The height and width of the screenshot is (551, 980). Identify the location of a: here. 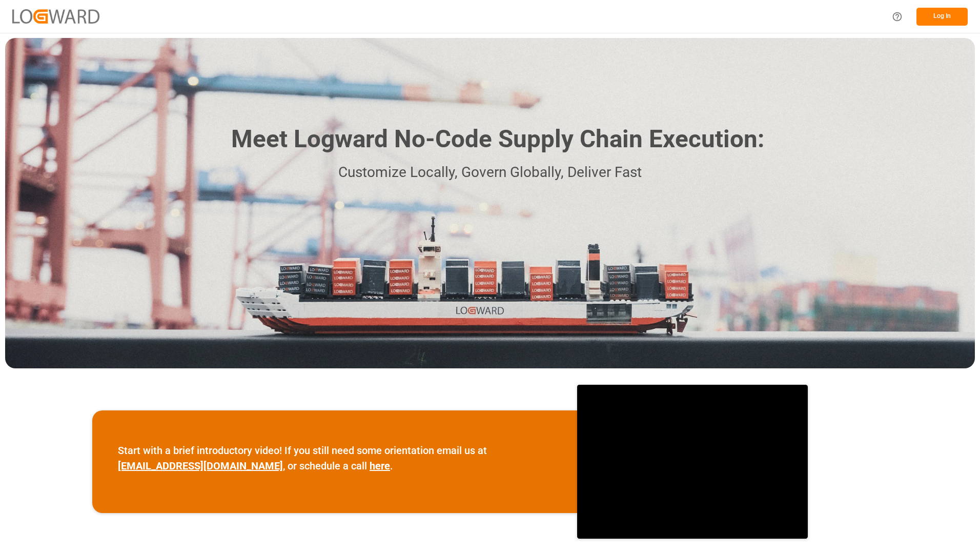
(380, 466).